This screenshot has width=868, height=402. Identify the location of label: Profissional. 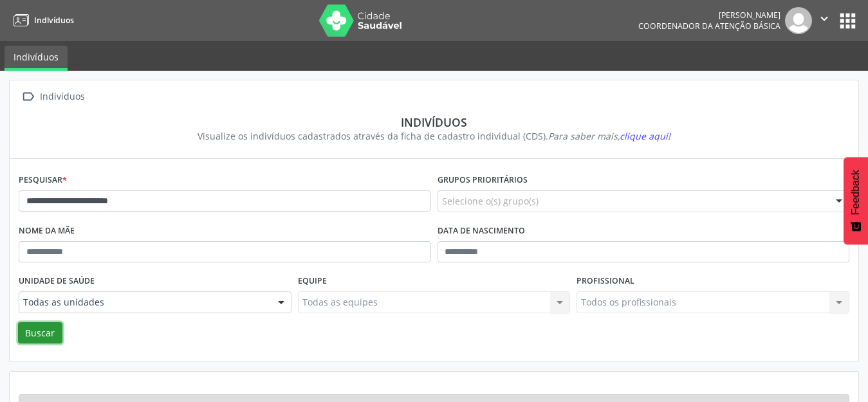
(606, 281).